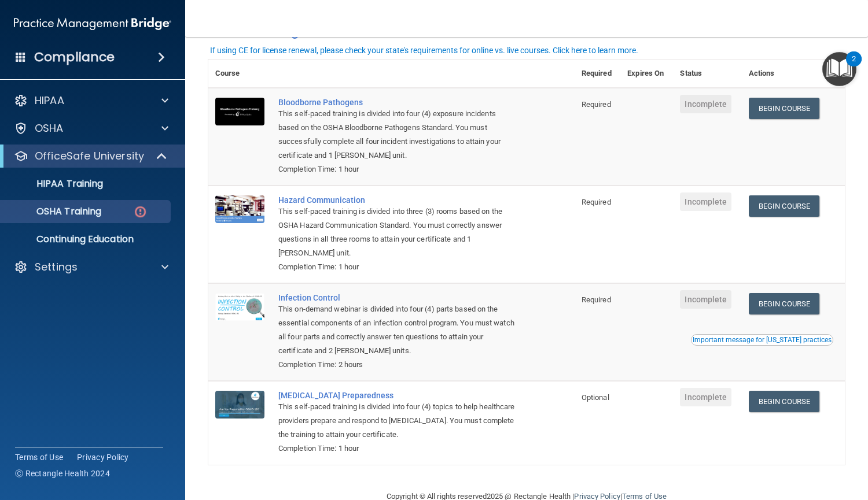 The height and width of the screenshot is (500, 868). I want to click on span: Optional, so click(595, 397).